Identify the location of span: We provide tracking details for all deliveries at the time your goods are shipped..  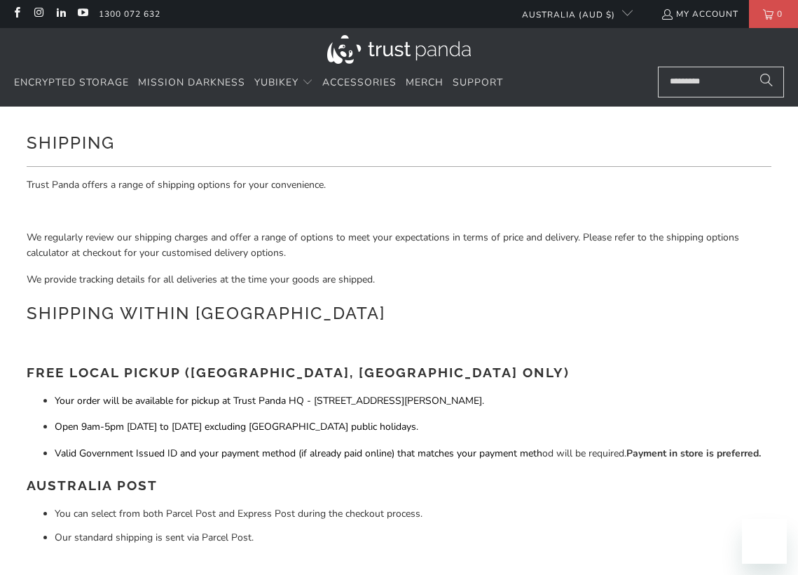
(200, 279).